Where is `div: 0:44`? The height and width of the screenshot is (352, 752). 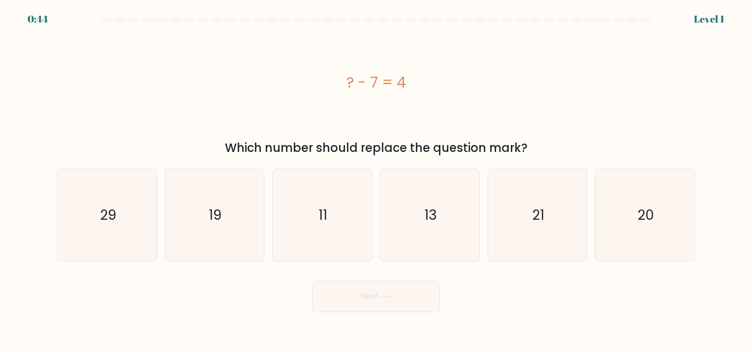
div: 0:44 is located at coordinates (38, 19).